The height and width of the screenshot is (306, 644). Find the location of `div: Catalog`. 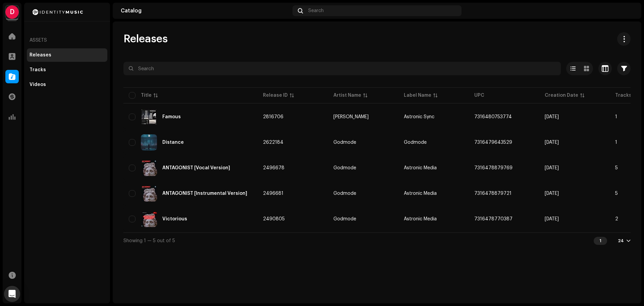

div: Catalog is located at coordinates (205, 11).